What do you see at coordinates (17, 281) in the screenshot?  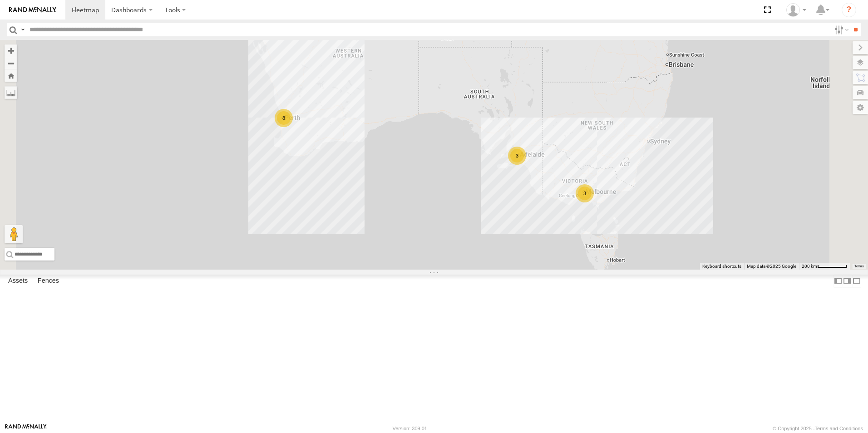 I see `label: Assets` at bounding box center [17, 281].